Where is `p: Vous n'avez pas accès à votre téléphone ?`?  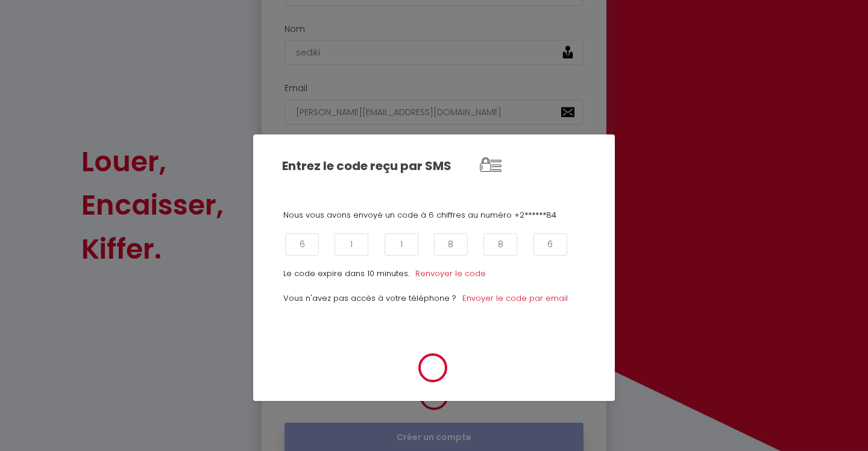
p: Vous n'avez pas accès à votre téléphone ? is located at coordinates (370, 304).